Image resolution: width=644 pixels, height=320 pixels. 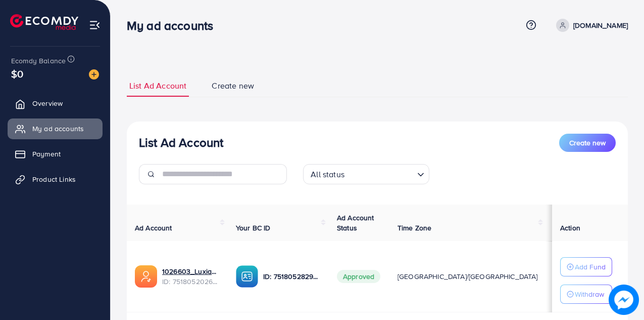 I want to click on input: Search for option, so click(x=380, y=173).